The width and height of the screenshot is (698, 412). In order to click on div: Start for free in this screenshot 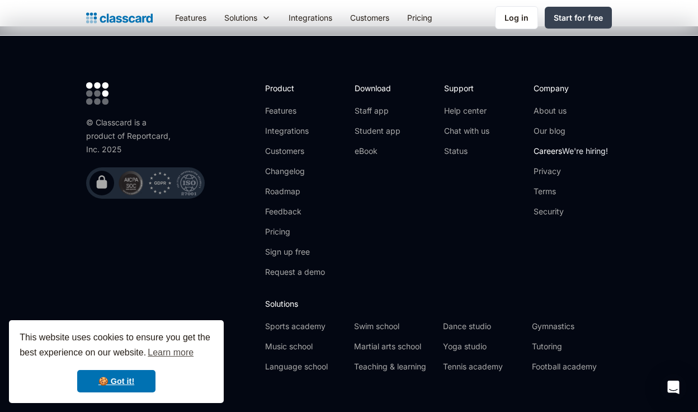, I will do `click(579, 17)`.